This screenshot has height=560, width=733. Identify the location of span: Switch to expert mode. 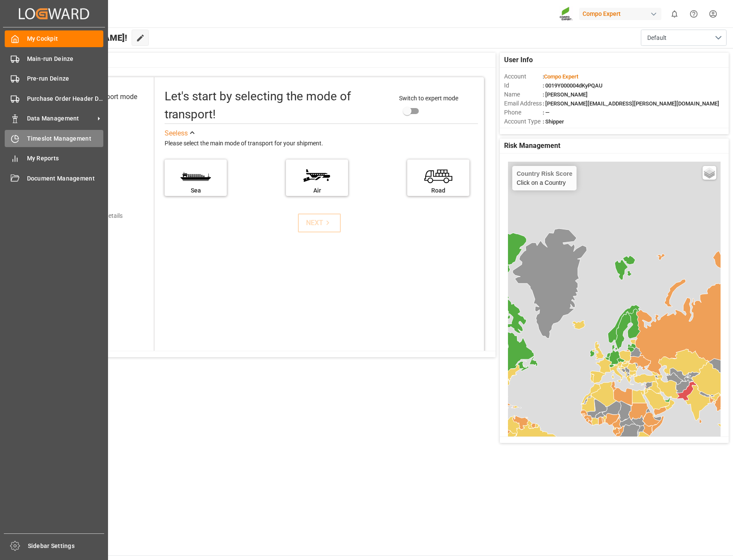
(429, 98).